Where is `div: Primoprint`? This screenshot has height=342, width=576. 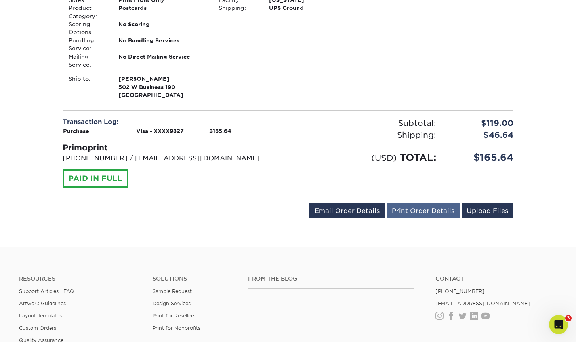
div: Primoprint is located at coordinates (172, 148).